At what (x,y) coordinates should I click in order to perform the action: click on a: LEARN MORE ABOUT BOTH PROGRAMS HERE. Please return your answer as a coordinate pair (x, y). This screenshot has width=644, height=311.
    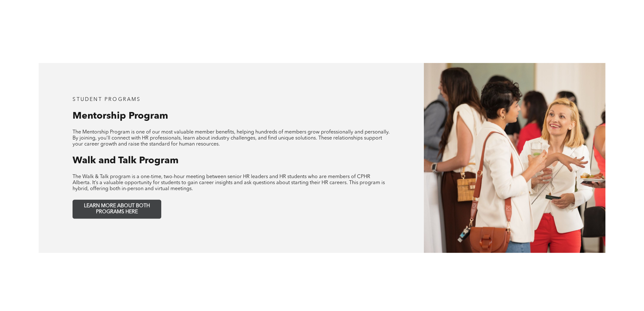
    Looking at the image, I should click on (117, 209).